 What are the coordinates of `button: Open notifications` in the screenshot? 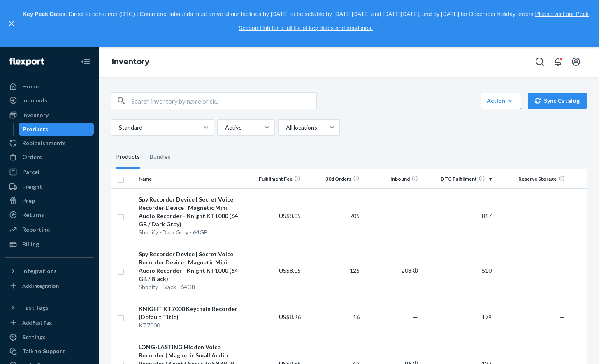 It's located at (558, 62).